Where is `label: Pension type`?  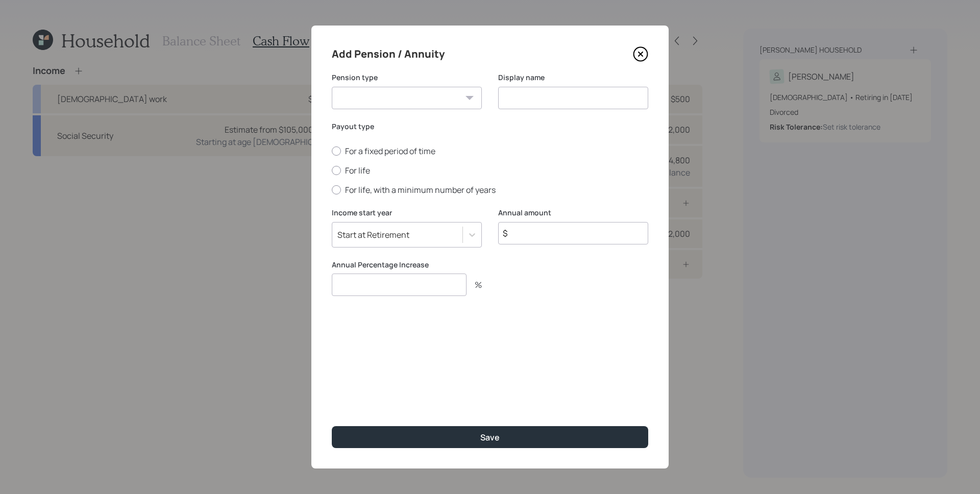 label: Pension type is located at coordinates (406, 78).